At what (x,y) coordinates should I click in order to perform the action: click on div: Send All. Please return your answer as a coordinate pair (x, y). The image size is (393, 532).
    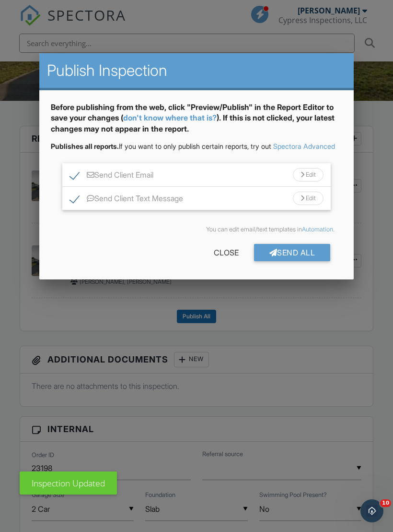
    Looking at the image, I should click on (292, 252).